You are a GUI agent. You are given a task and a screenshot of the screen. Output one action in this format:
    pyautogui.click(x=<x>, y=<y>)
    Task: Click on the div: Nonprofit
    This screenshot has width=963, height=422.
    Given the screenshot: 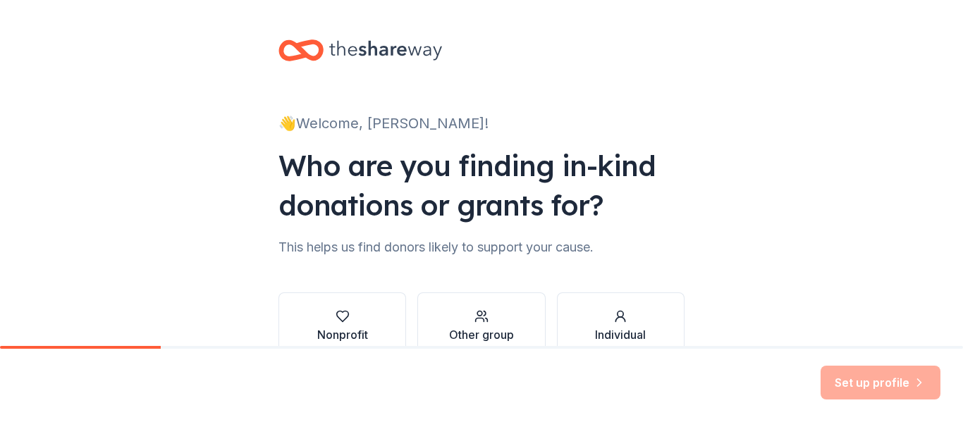 What is the action you would take?
    pyautogui.click(x=343, y=335)
    